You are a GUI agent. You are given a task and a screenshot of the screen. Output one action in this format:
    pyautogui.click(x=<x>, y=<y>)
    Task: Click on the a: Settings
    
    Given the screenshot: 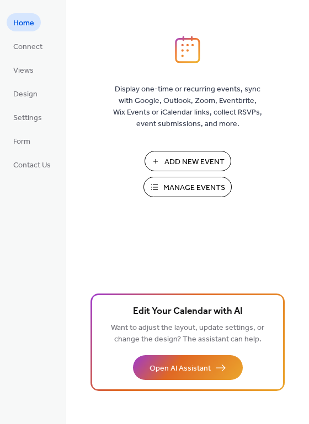 What is the action you would take?
    pyautogui.click(x=28, y=117)
    